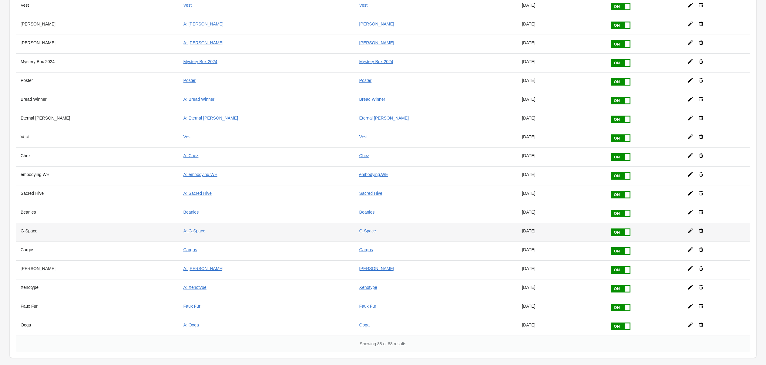  What do you see at coordinates (97, 326) in the screenshot?
I see `th: Ooga` at bounding box center [97, 326].